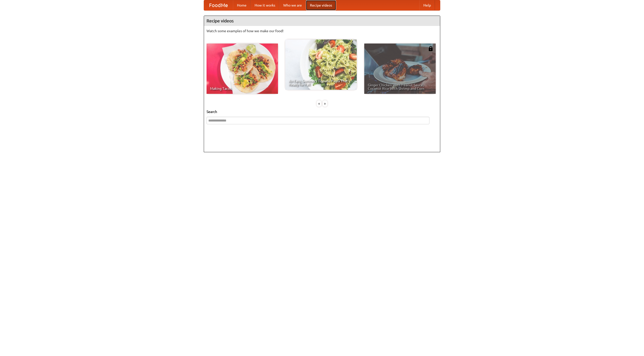 This screenshot has height=356, width=644. Describe the element at coordinates (322, 21) in the screenshot. I see `h4: Recipe videos` at that location.